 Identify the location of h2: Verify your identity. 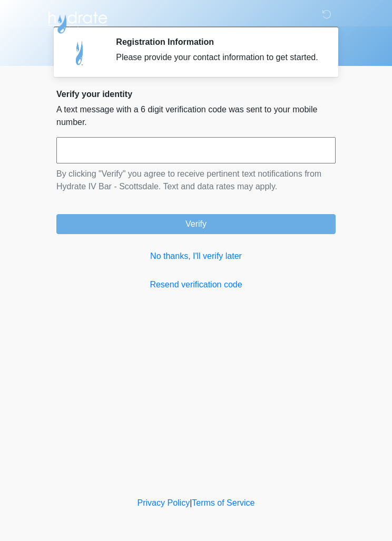
(196, 94).